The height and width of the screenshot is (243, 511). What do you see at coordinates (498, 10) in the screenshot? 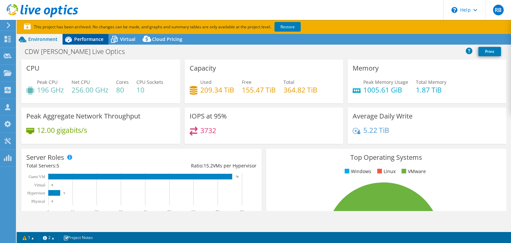
I see `span: RB` at bounding box center [498, 10].